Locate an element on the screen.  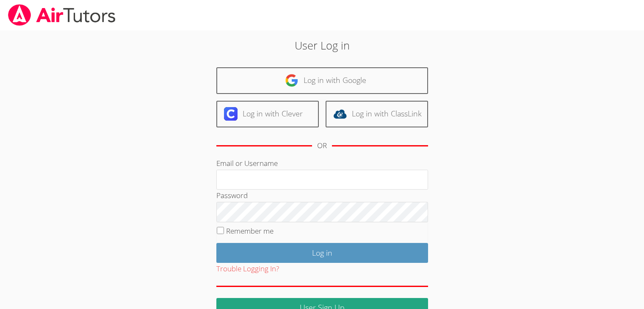
label: Remember me is located at coordinates (250, 231).